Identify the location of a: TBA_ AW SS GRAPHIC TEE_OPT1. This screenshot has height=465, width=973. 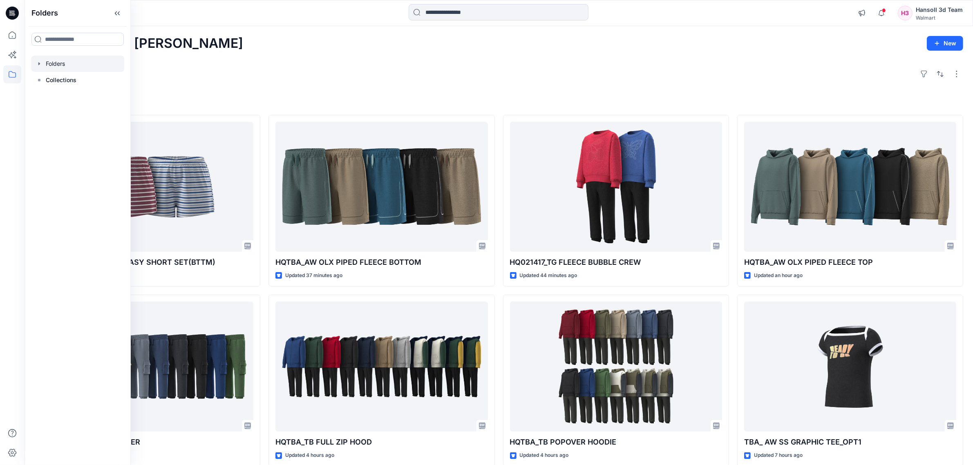
(850, 367).